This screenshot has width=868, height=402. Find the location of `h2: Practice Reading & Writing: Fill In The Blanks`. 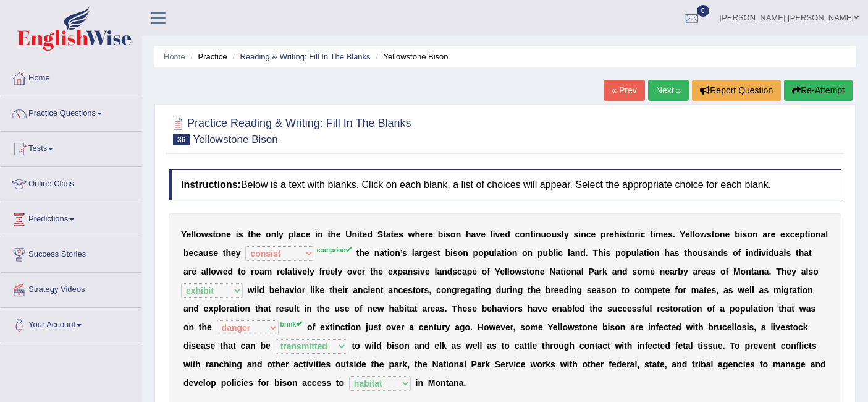

h2: Practice Reading & Writing: Fill In The Blanks is located at coordinates (290, 130).